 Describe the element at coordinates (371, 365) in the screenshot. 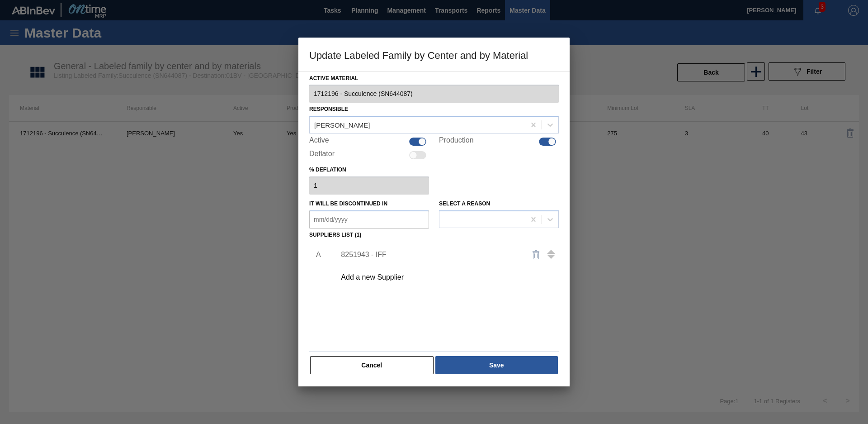

I see `button: Cancel` at that location.